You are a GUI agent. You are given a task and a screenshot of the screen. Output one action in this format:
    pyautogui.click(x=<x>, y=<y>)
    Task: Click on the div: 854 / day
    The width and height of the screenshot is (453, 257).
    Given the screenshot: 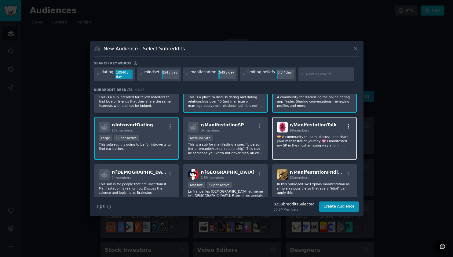 What is the action you would take?
    pyautogui.click(x=170, y=72)
    